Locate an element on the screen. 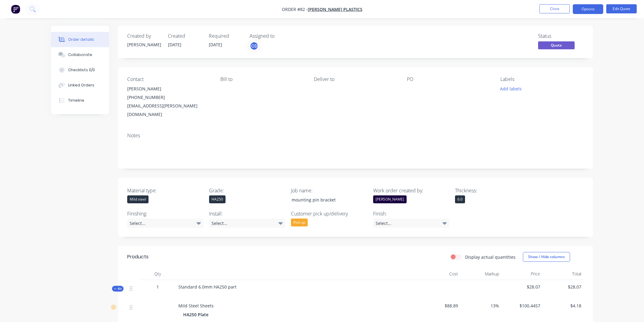 Image resolution: width=644 pixels, height=322 pixels. span: $4.18 is located at coordinates (563, 306).